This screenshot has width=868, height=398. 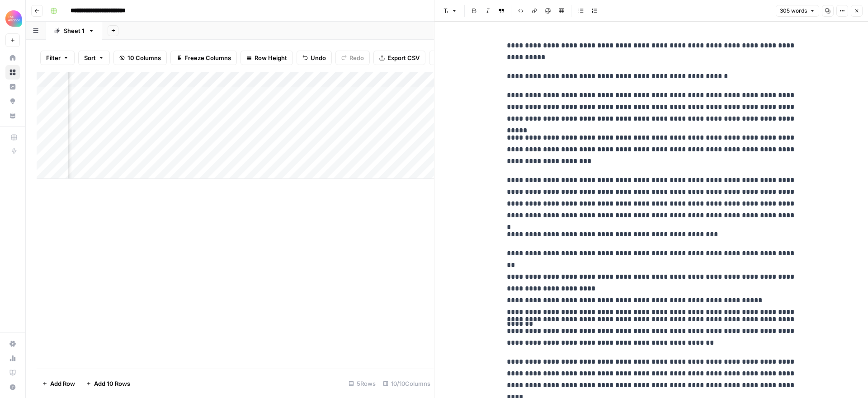 I want to click on a: Browse, so click(x=12, y=73).